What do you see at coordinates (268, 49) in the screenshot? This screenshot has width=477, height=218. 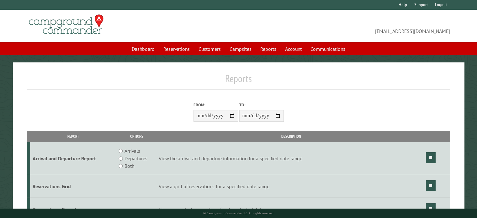 I see `a: Reports` at bounding box center [268, 49].